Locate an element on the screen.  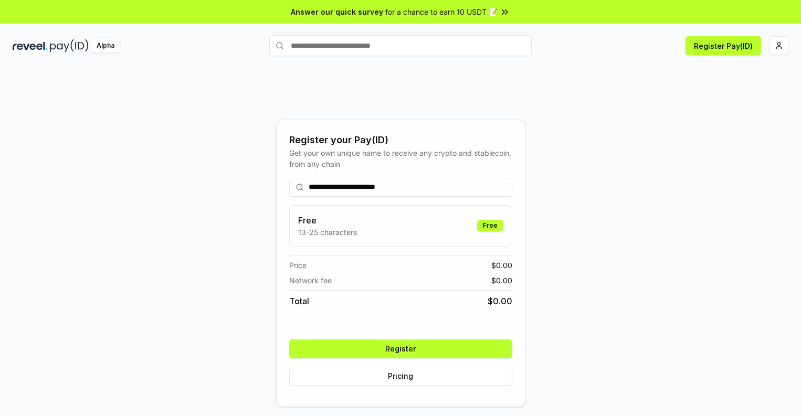
div: Get your own unique name to receive any crypto and stablecoin, from any chain is located at coordinates (401, 159).